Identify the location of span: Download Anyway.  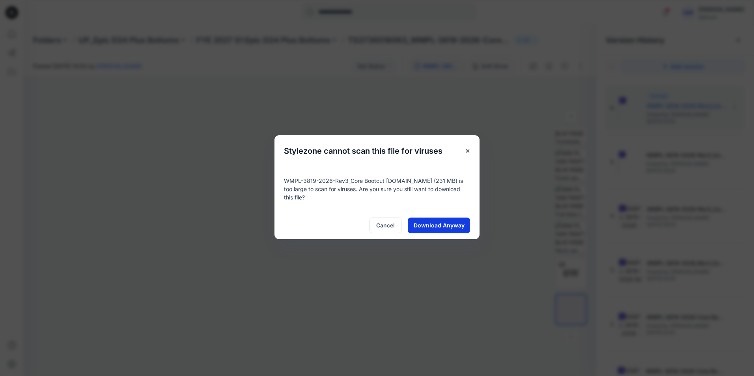
(439, 225).